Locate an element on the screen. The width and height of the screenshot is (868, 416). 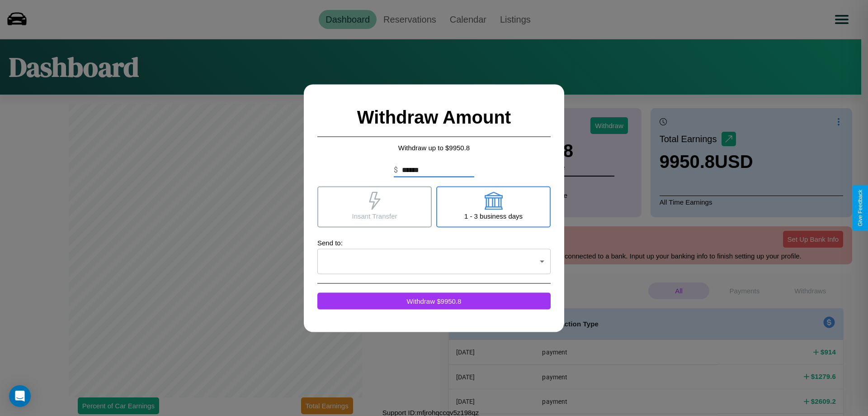
p: Insant Transfer is located at coordinates (374, 215).